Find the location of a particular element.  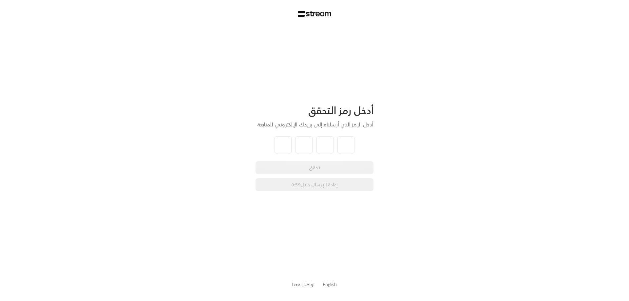

div: أدخل رمز التحقق is located at coordinates (315, 110).